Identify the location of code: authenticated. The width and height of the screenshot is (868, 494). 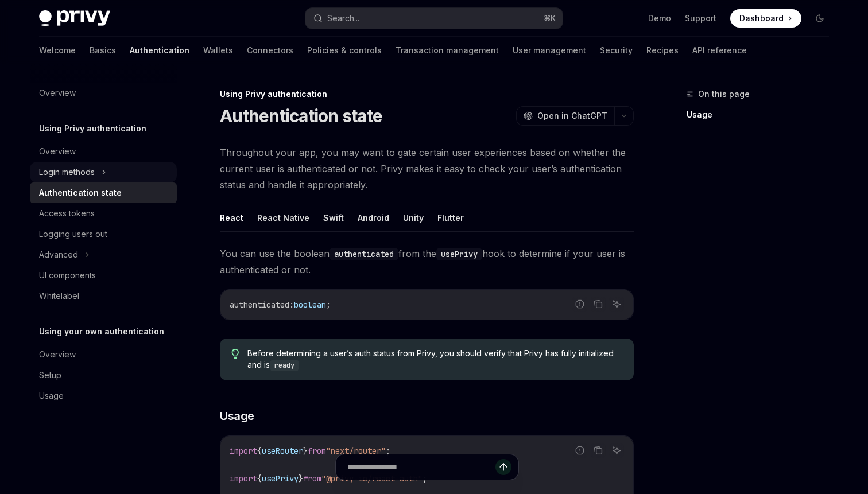
(364, 254).